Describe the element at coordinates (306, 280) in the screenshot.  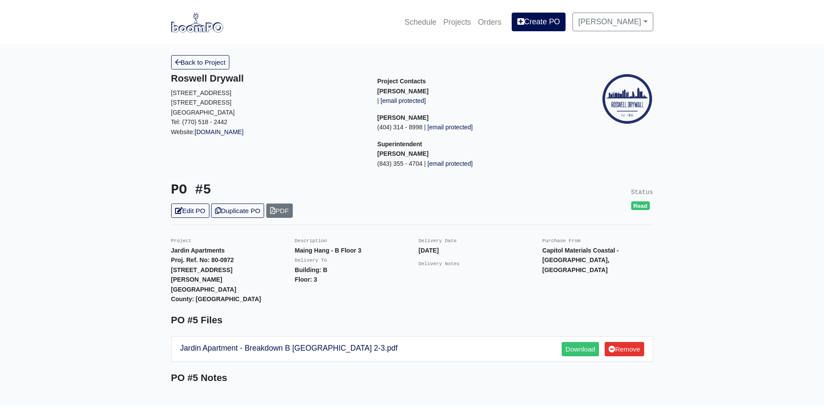
I see `strong: Floor: 3` at that location.